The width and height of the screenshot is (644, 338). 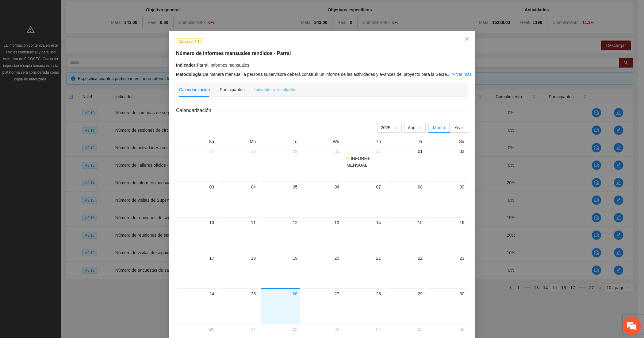 What do you see at coordinates (239, 306) in the screenshot?
I see `td: 2025-08-25` at bounding box center [239, 306].